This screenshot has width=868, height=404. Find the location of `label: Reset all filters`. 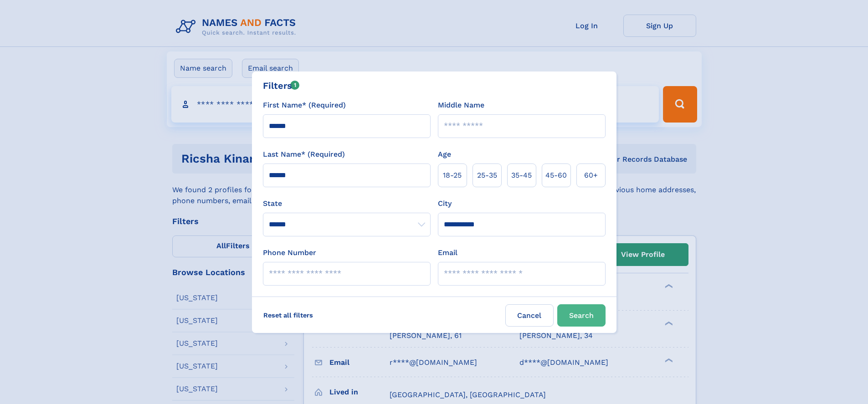

label: Reset all filters is located at coordinates (287, 315).